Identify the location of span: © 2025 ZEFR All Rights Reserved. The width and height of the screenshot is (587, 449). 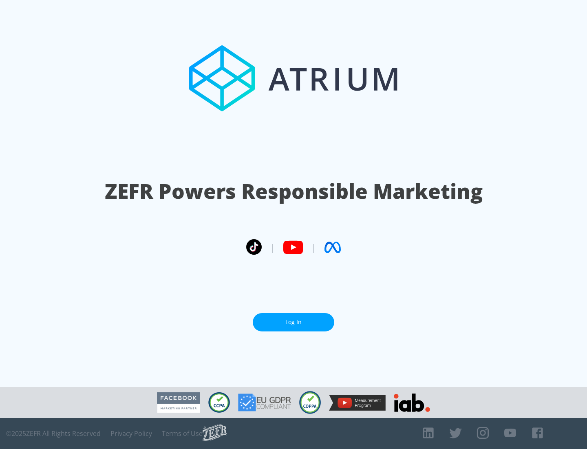
(53, 433).